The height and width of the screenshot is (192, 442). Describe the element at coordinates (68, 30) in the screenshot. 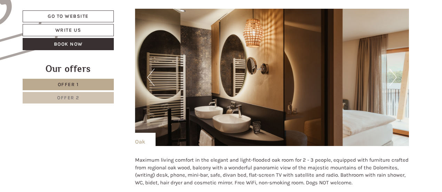

I see `a: Write us` at that location.